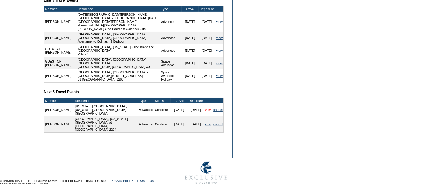  Describe the element at coordinates (170, 63) in the screenshot. I see `td: Space Available` at that location.